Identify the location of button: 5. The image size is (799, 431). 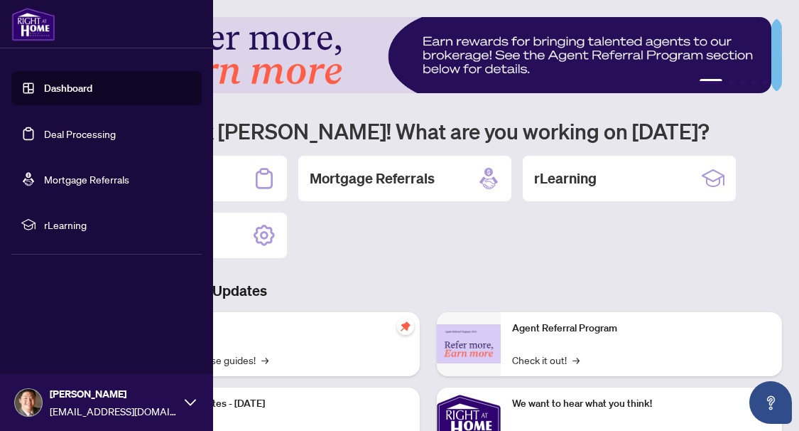
(765, 82).